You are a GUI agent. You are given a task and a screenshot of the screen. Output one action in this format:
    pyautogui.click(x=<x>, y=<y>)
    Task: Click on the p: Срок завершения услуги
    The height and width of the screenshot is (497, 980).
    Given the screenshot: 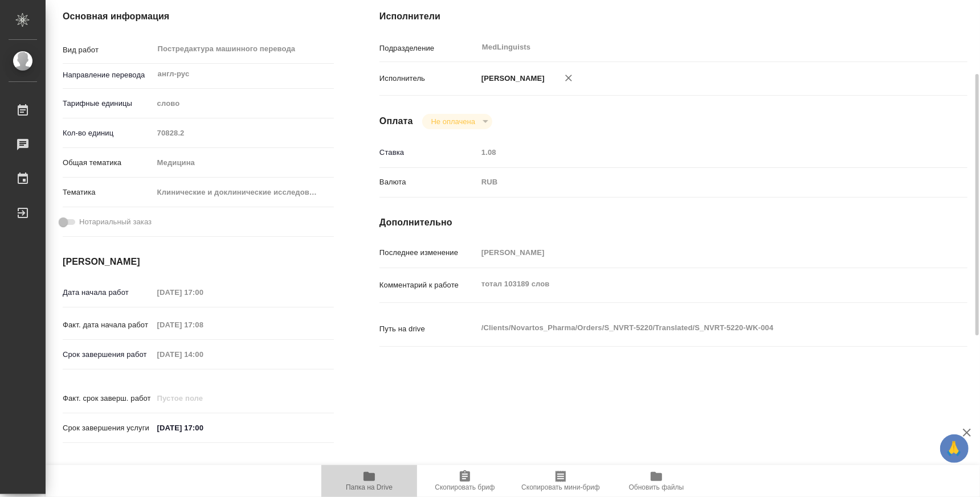 What is the action you would take?
    pyautogui.click(x=107, y=428)
    